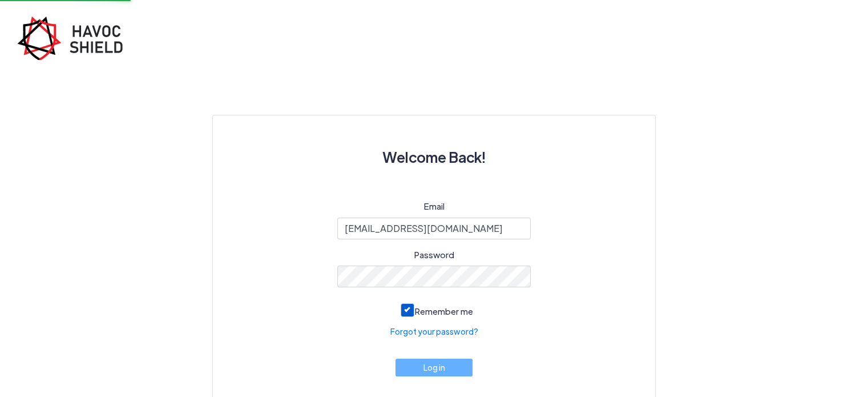 This screenshot has height=397, width=868. I want to click on label: Email, so click(434, 206).